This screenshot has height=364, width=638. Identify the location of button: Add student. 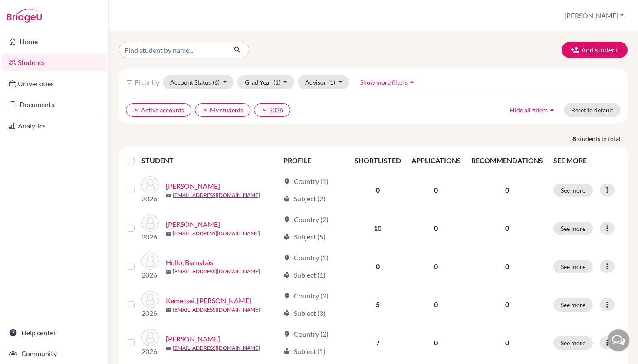
(594, 50).